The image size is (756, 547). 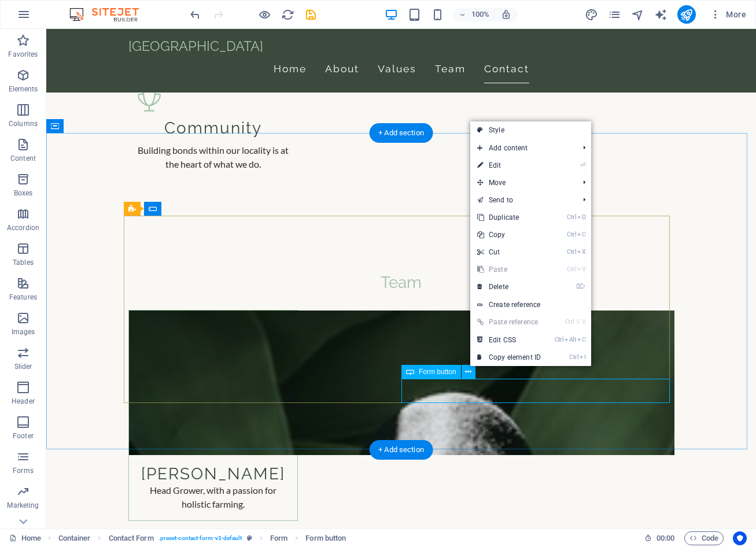 I want to click on a: CtrlXCut, so click(x=509, y=252).